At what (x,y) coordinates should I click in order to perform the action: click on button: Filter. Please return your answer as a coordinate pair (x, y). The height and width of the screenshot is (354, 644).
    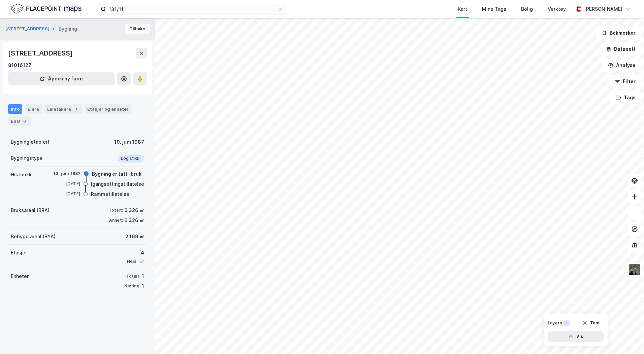
    Looking at the image, I should click on (625, 81).